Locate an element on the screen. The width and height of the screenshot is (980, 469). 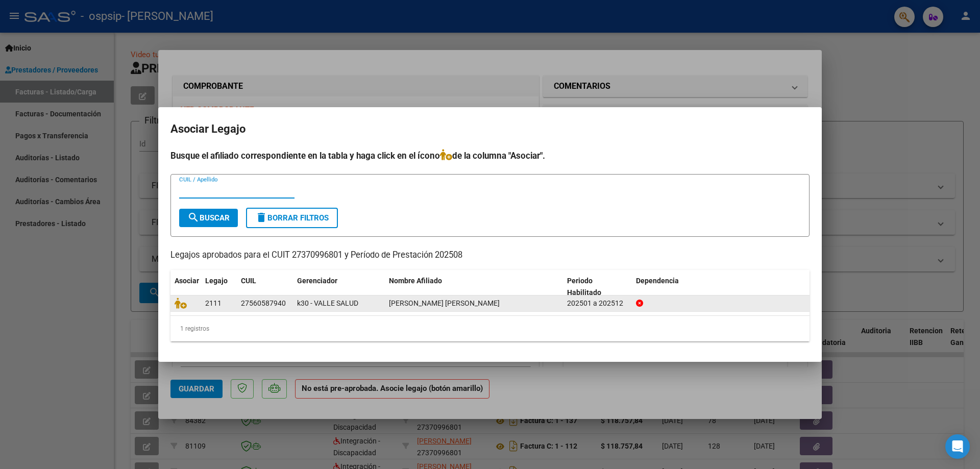
datatable-header-cell: Legajo is located at coordinates (219, 287).